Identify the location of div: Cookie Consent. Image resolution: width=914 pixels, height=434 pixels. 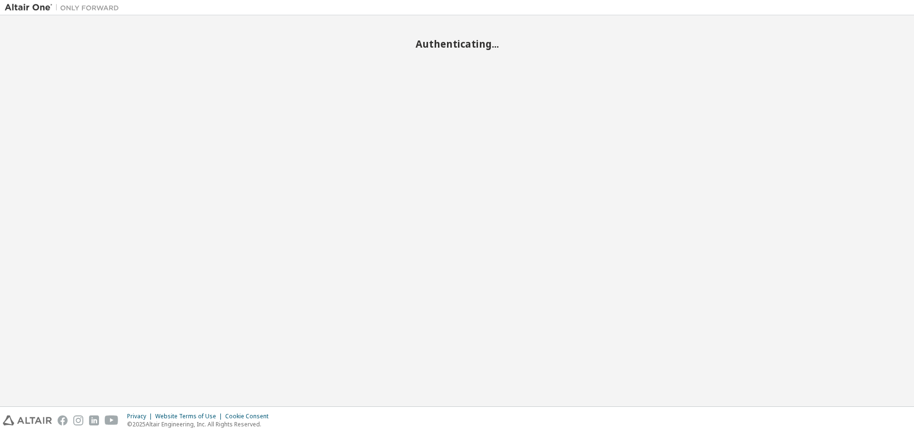
(249, 416).